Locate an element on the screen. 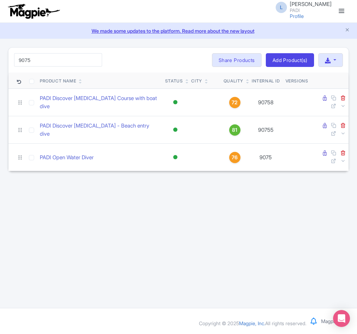 Image resolution: width=357 pixels, height=334 pixels. div: Quality is located at coordinates (234, 81).